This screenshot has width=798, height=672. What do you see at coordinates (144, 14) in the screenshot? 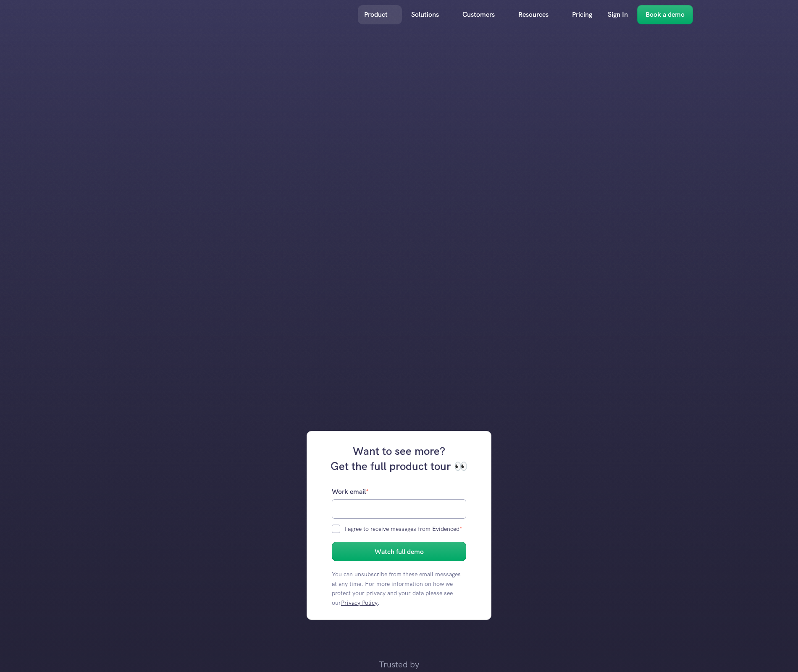
I see `a: Home` at bounding box center [144, 14].